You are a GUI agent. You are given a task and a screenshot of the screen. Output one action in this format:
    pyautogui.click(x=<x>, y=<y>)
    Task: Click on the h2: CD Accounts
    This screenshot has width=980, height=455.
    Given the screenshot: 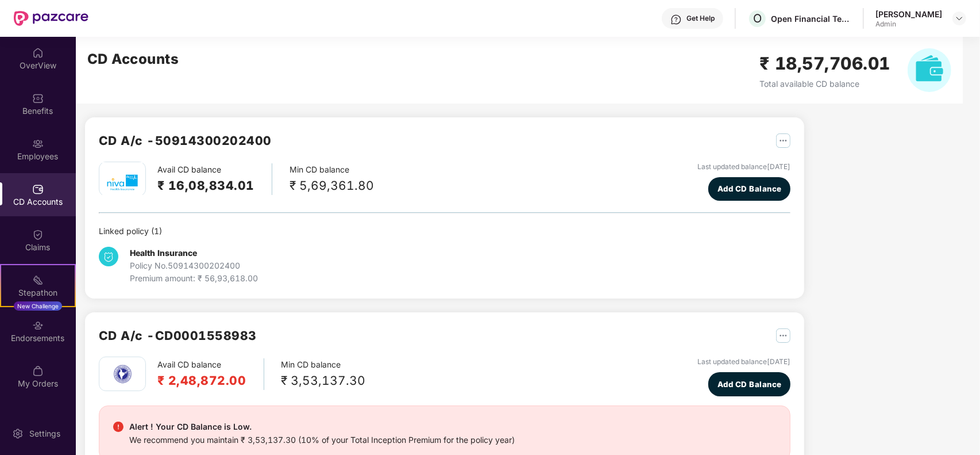 What is the action you would take?
    pyautogui.click(x=133, y=59)
    